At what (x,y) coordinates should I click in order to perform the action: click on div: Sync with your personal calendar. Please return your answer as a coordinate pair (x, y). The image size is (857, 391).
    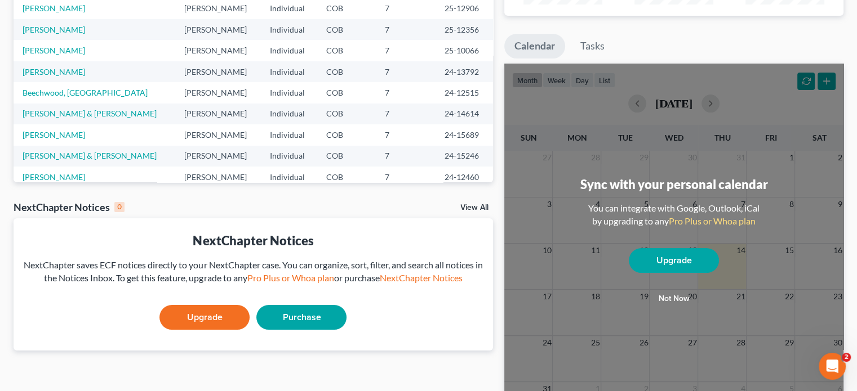
    Looking at the image, I should click on (673, 184).